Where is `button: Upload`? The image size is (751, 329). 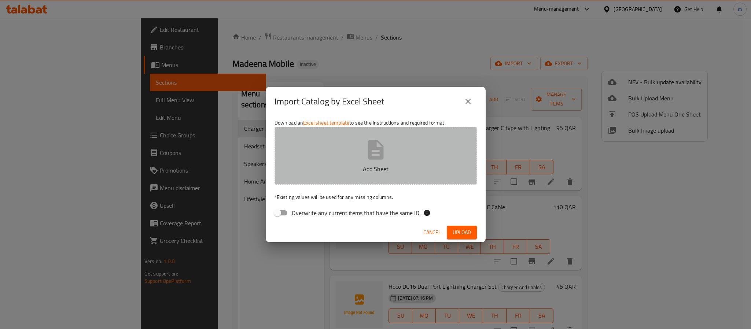
button: Upload is located at coordinates (462, 232).